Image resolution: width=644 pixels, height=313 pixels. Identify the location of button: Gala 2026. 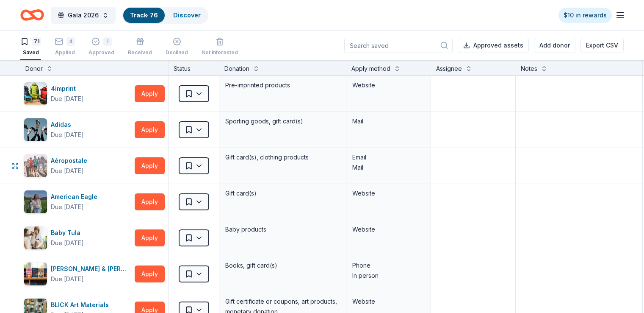
(83, 15).